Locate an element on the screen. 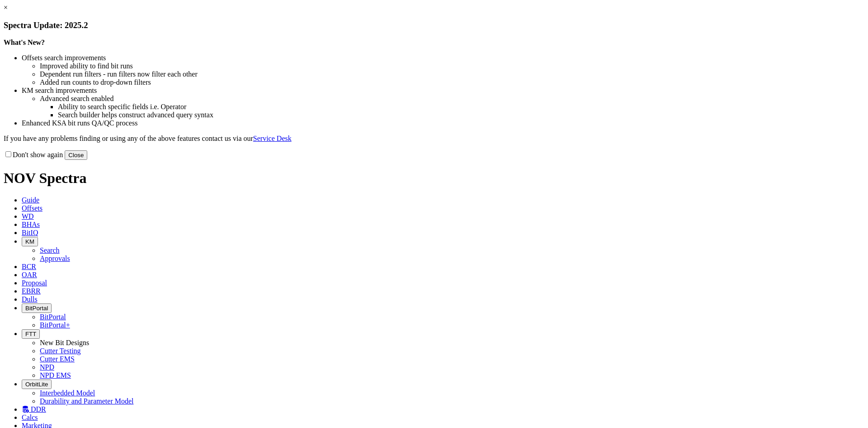  span: Calcs is located at coordinates (30, 417).